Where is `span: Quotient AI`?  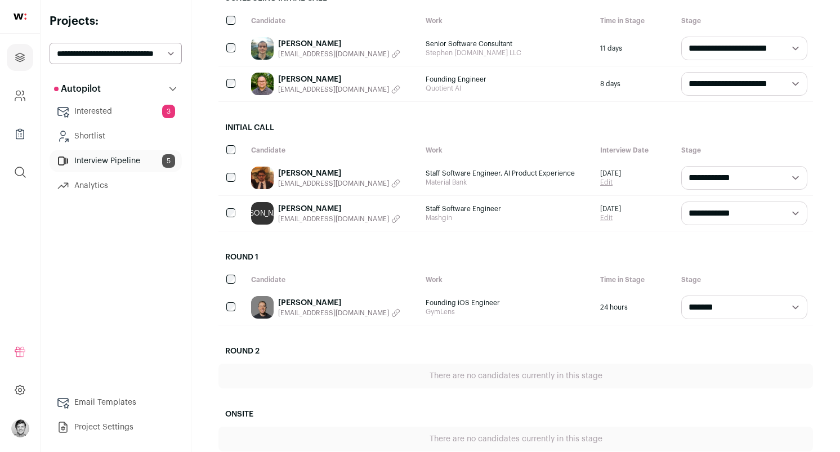
span: Quotient AI is located at coordinates (508, 88).